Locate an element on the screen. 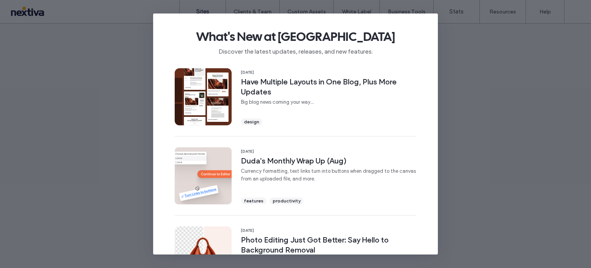 The height and width of the screenshot is (268, 591). span: Currency formatting, text links turn into buttons when dragged to the canvas from an uploaded fil... is located at coordinates (329, 175).